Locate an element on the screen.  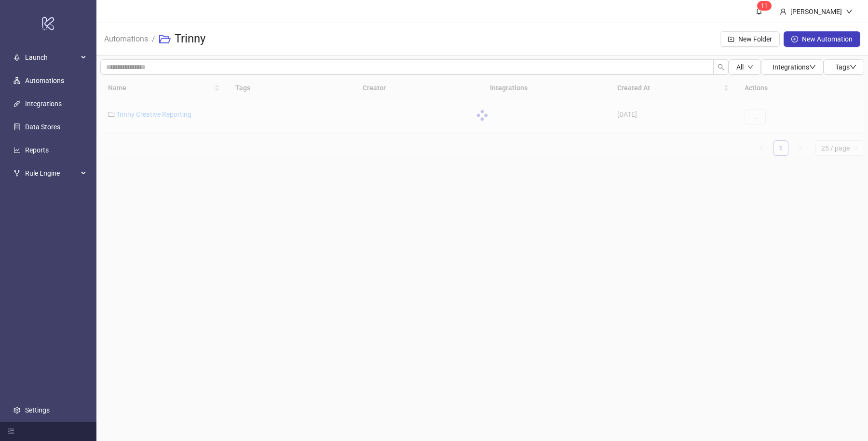
a: Settings is located at coordinates (37, 410).